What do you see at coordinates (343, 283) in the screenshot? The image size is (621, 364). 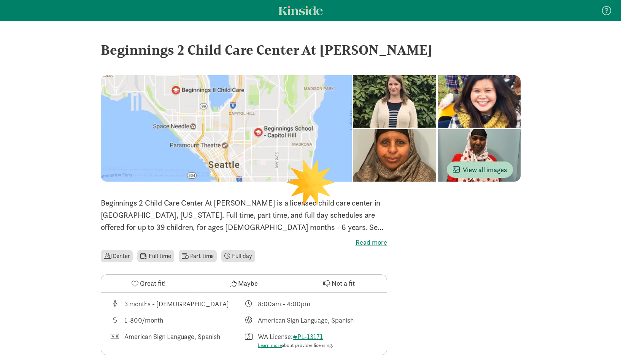 I see `span: Not a fit` at bounding box center [343, 283].